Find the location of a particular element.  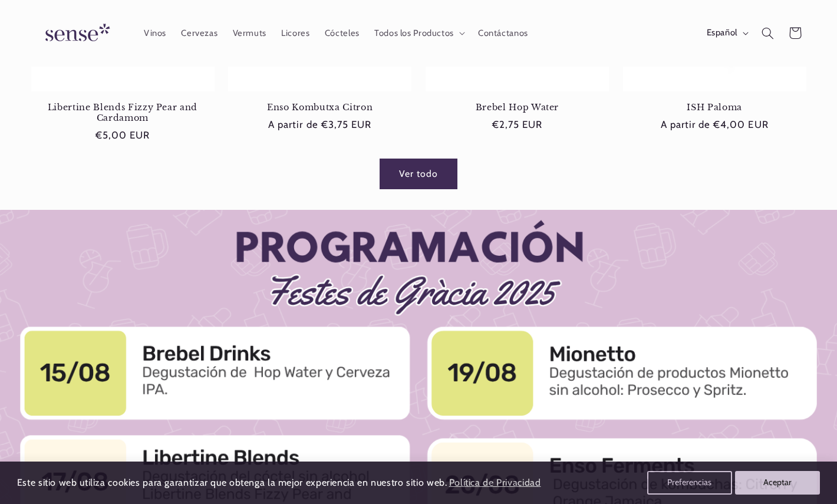

a: Sense is located at coordinates (75, 33).